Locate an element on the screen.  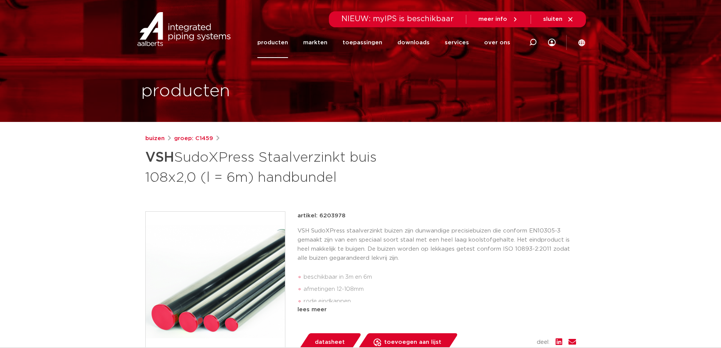
a: buizen is located at coordinates (155, 139).